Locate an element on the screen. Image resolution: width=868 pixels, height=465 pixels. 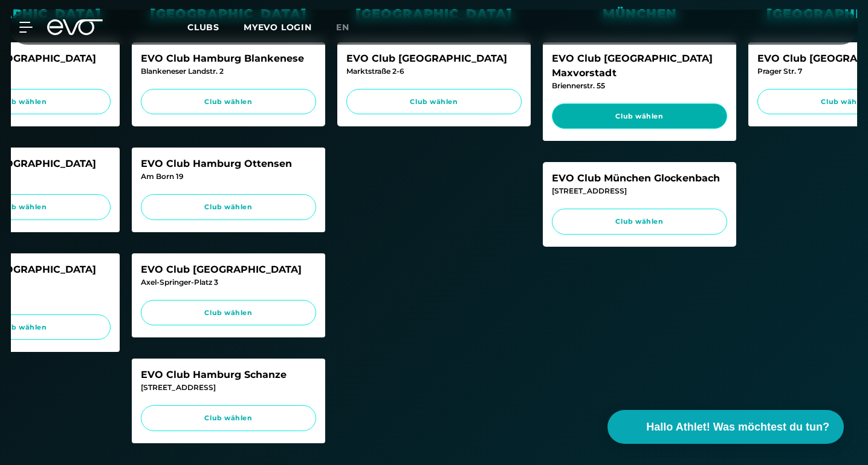
span: en is located at coordinates (342, 27).